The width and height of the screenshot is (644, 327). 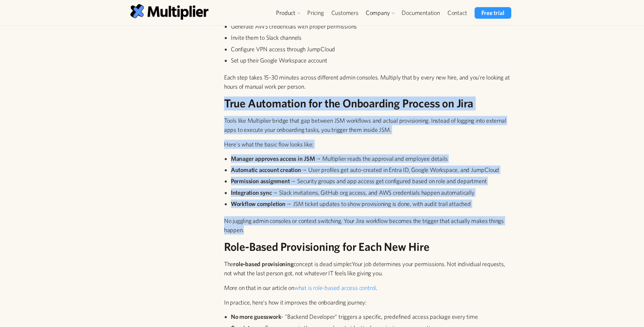 What do you see at coordinates (372, 158) in the screenshot?
I see `li: → Multiplier reads the approval and employee details` at bounding box center [372, 158].